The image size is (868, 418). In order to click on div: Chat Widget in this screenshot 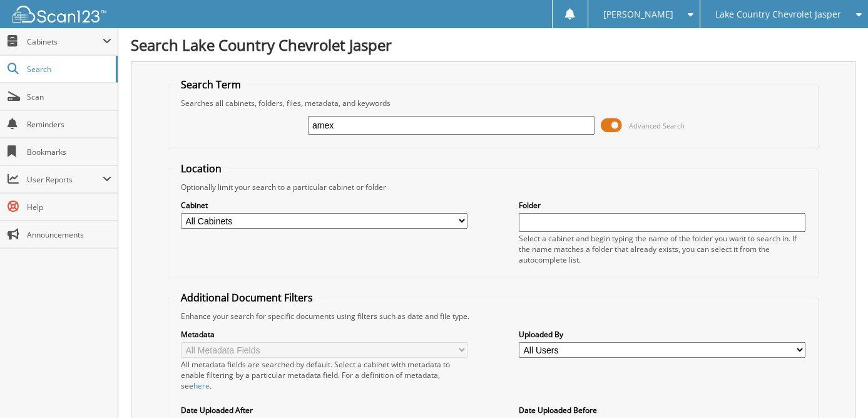, I will do `click(837, 388)`.